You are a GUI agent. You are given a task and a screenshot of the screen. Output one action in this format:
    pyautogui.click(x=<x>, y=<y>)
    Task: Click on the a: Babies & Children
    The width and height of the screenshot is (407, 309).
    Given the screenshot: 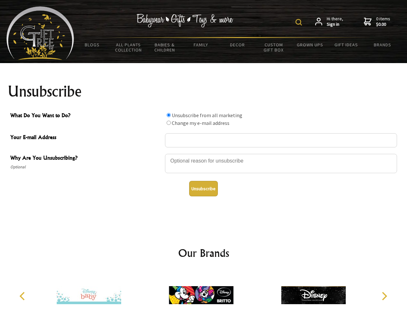 What is the action you would take?
    pyautogui.click(x=165, y=47)
    